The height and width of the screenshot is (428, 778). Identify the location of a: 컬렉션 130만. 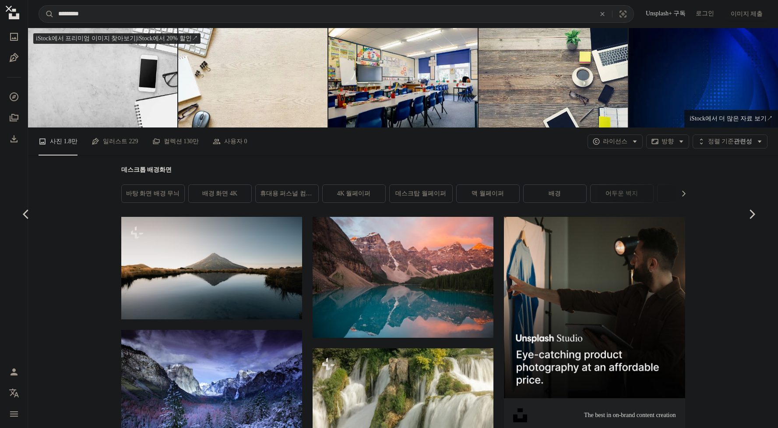
(176, 141).